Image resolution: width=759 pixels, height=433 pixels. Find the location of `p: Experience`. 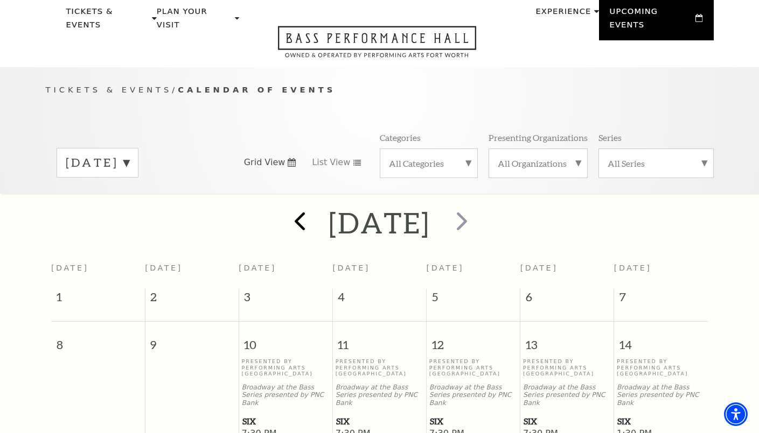

p: Experience is located at coordinates (563, 15).